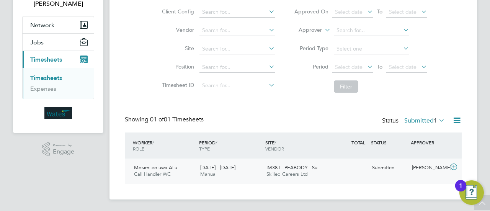 The width and height of the screenshot is (490, 211). Describe the element at coordinates (152, 174) in the screenshot. I see `span: Call Handler WC` at that location.